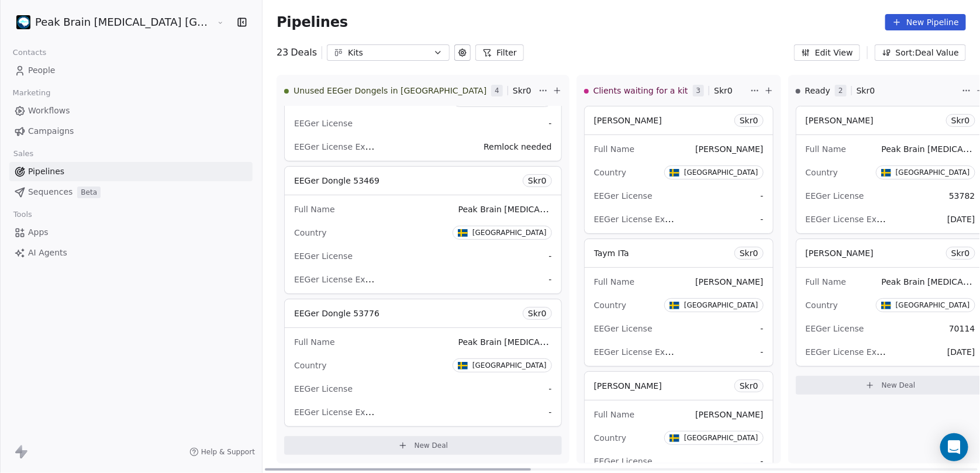 The width and height of the screenshot is (980, 473). I want to click on span: Beta, so click(89, 193).